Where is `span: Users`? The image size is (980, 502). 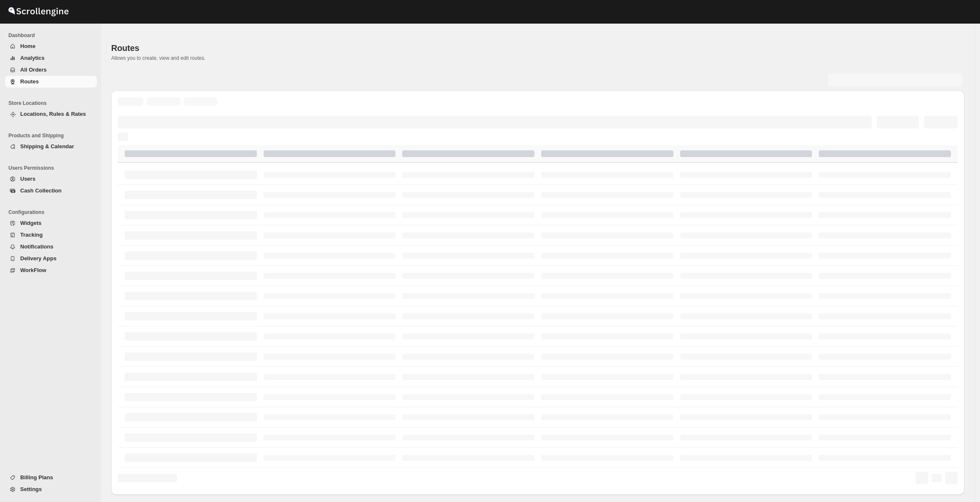
span: Users is located at coordinates (28, 179).